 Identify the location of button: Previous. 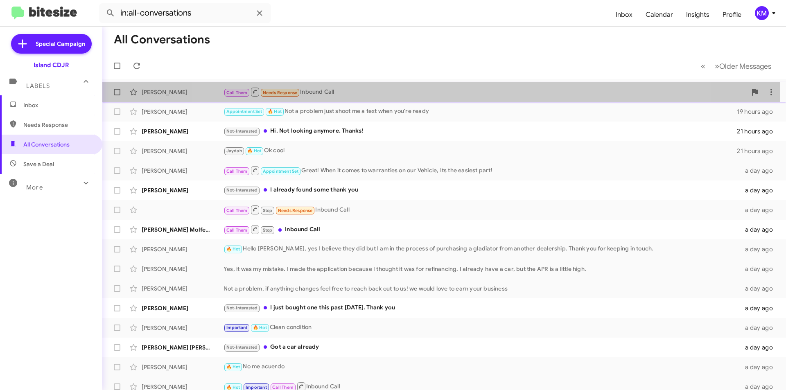
(703, 66).